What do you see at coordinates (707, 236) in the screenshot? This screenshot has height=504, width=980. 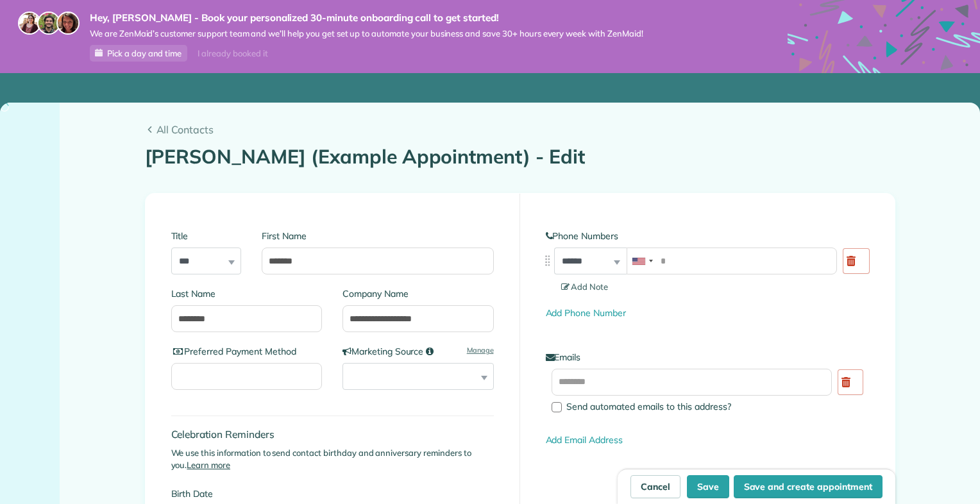 I see `label: Phone Numbers` at bounding box center [707, 236].